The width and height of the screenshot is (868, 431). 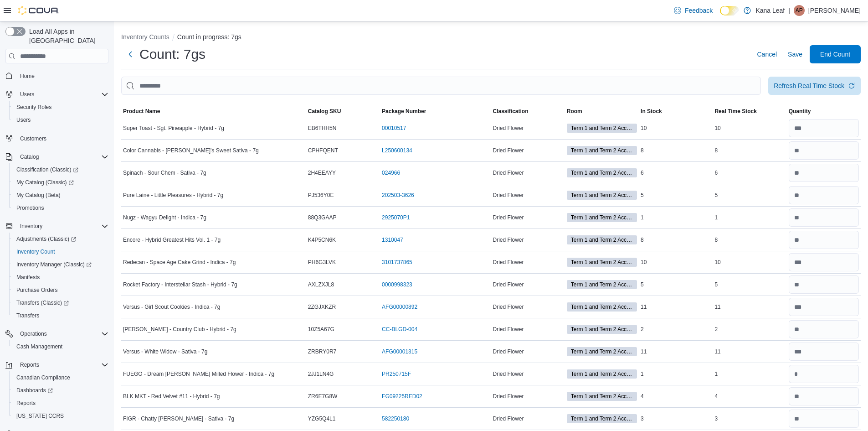 What do you see at coordinates (27, 95) in the screenshot?
I see `button: Users` at bounding box center [27, 95].